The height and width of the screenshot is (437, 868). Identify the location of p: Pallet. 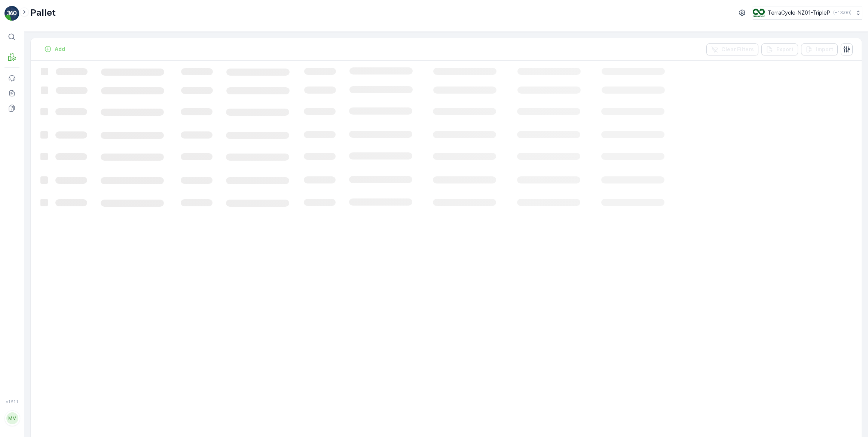
(43, 13).